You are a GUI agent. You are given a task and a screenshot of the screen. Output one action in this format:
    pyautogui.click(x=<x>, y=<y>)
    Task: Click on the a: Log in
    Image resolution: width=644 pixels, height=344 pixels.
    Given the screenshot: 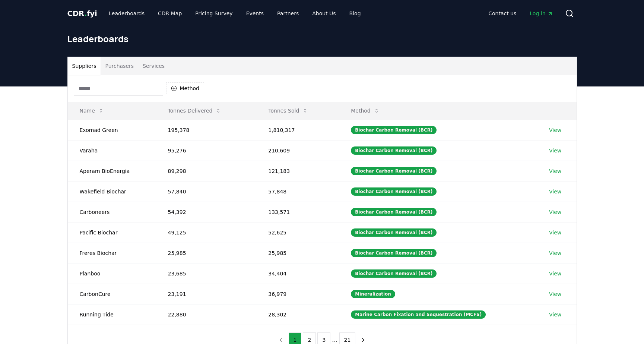 What is the action you would take?
    pyautogui.click(x=541, y=14)
    